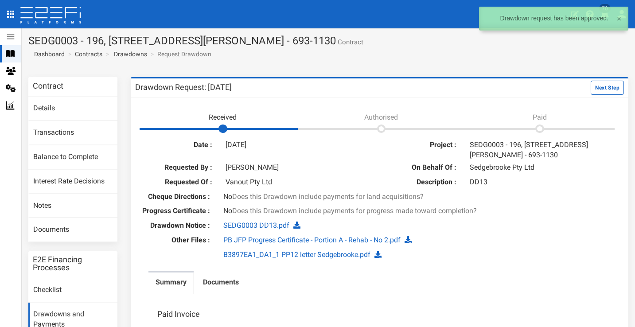 This screenshot has width=635, height=327. What do you see at coordinates (130, 54) in the screenshot?
I see `a: Drawdowns` at bounding box center [130, 54].